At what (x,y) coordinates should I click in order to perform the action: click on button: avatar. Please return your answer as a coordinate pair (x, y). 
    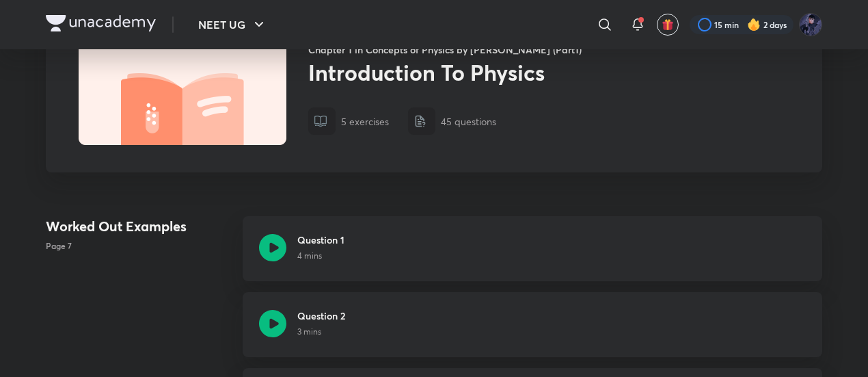
    Looking at the image, I should click on (668, 25).